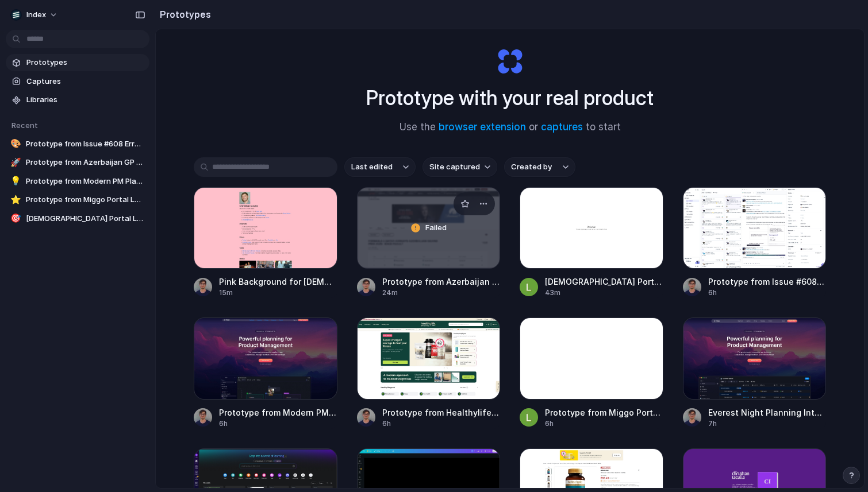 This screenshot has width=868, height=492. What do you see at coordinates (540, 167) in the screenshot?
I see `button: Created by` at bounding box center [540, 167].